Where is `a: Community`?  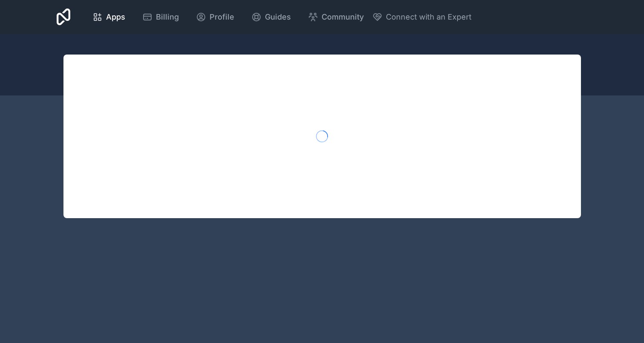 a: Community is located at coordinates (336, 17).